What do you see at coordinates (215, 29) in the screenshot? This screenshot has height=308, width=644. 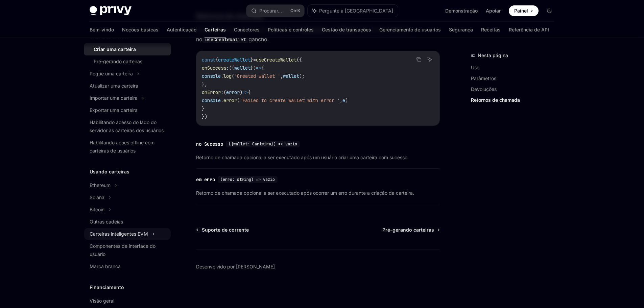 I see `font: Carteiras` at bounding box center [215, 29].